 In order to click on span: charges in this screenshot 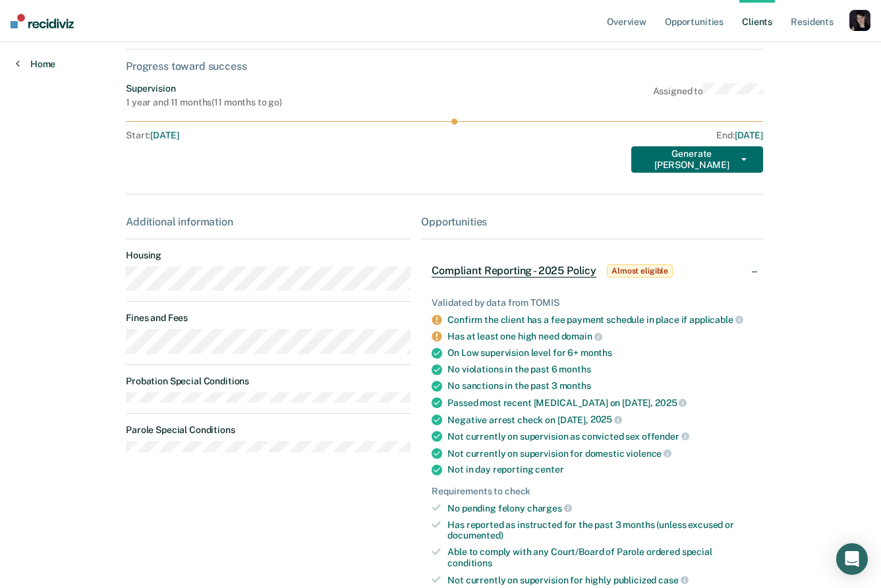, I will do `click(550, 508)`.